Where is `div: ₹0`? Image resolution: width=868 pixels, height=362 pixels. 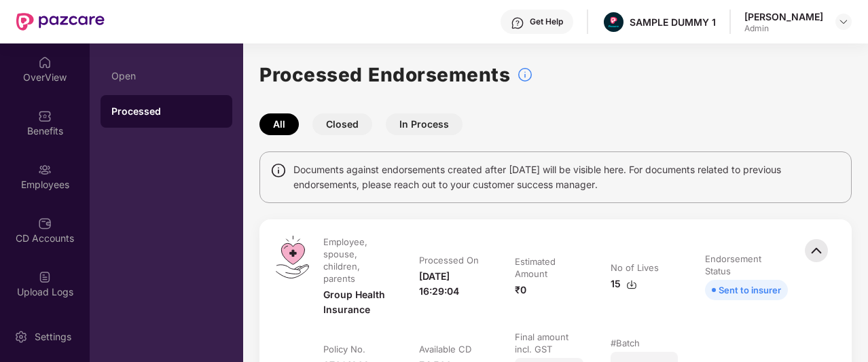
div: ₹0 is located at coordinates (520, 290).